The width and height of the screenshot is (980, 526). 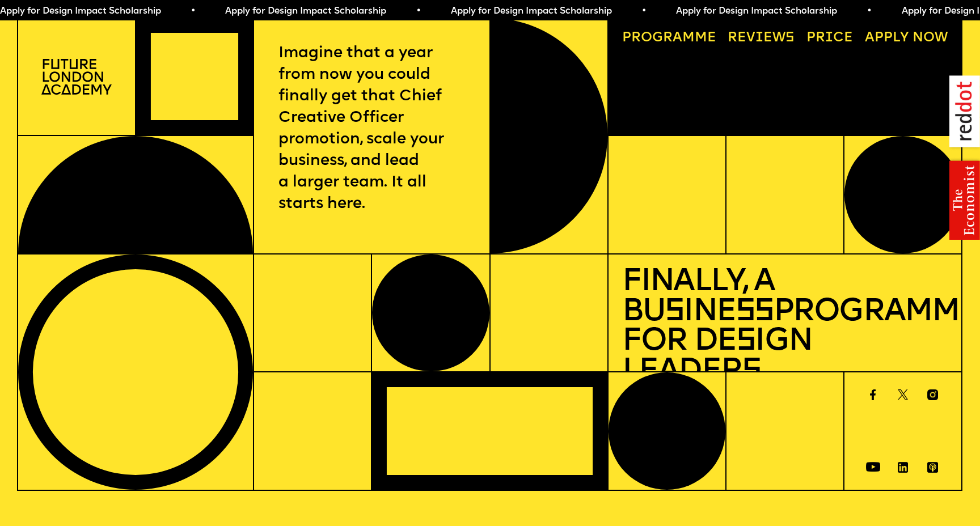 I want to click on a: Price, so click(x=830, y=38).